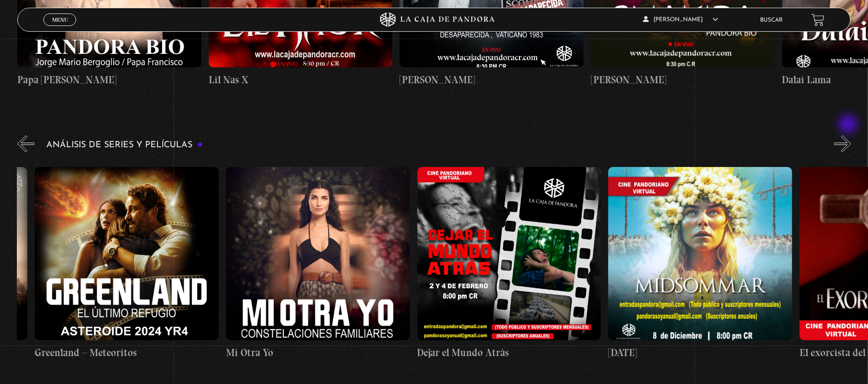 The height and width of the screenshot is (384, 868). I want to click on h4: Mi Otra Yo, so click(318, 353).